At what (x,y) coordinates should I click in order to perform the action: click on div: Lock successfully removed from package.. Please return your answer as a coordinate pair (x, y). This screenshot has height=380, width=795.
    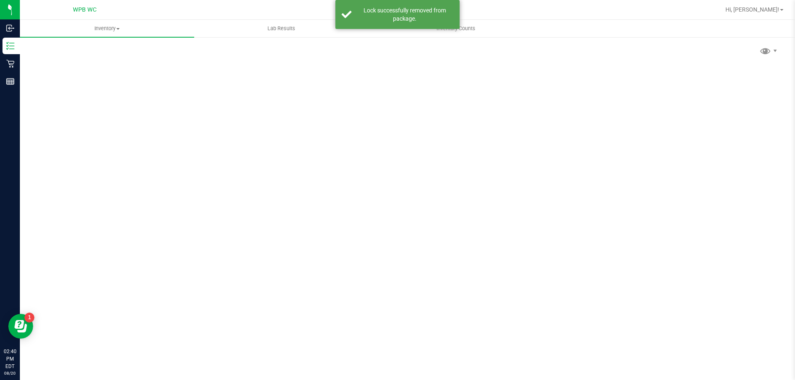
    Looking at the image, I should click on (404, 14).